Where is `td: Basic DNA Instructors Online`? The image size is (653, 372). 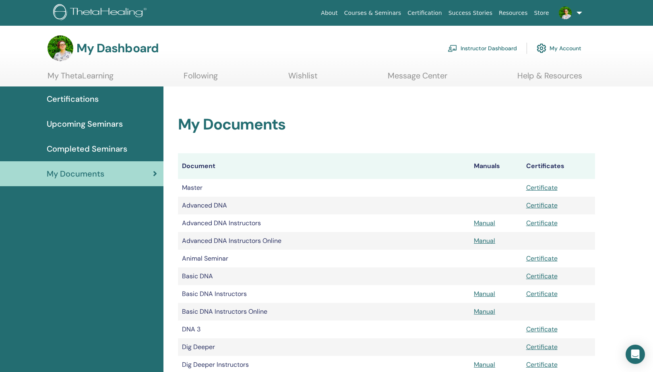
td: Basic DNA Instructors Online is located at coordinates (324, 312).